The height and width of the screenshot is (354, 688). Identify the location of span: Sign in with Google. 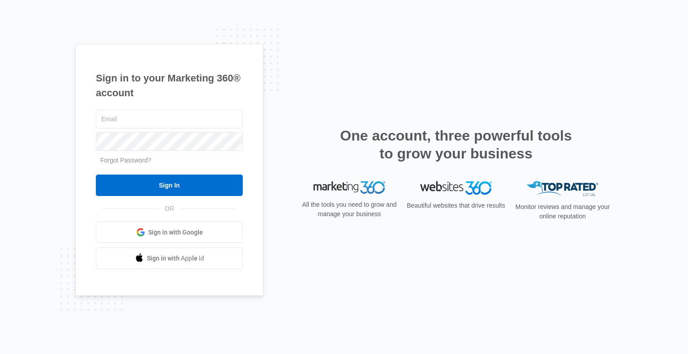
(175, 232).